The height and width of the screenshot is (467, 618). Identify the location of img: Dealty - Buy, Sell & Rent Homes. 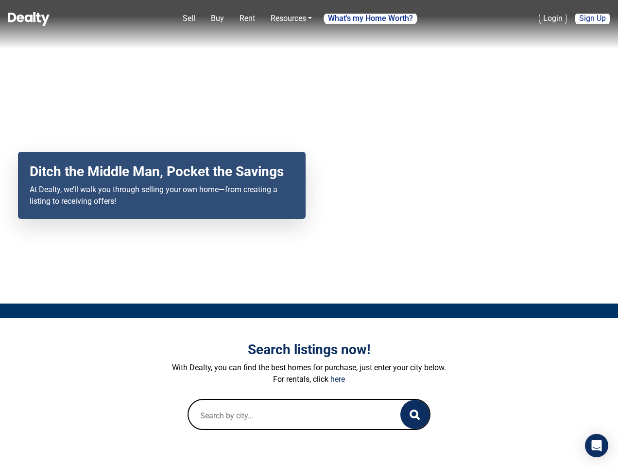
(29, 19).